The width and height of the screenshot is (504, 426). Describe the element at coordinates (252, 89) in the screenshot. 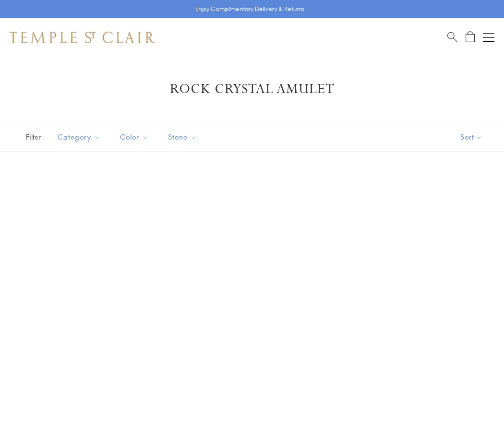

I see `h1: Rock Crystal Amulet` at that location.